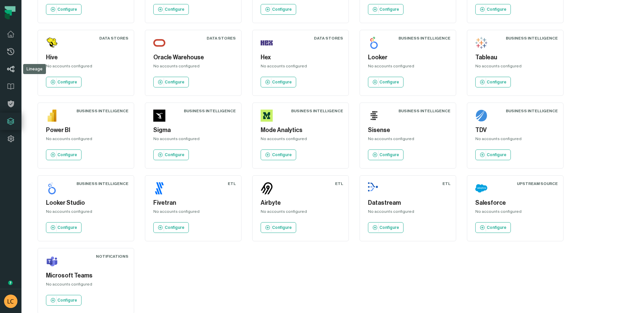 The image size is (644, 313). Describe the element at coordinates (408, 57) in the screenshot. I see `h5: Looker` at that location.